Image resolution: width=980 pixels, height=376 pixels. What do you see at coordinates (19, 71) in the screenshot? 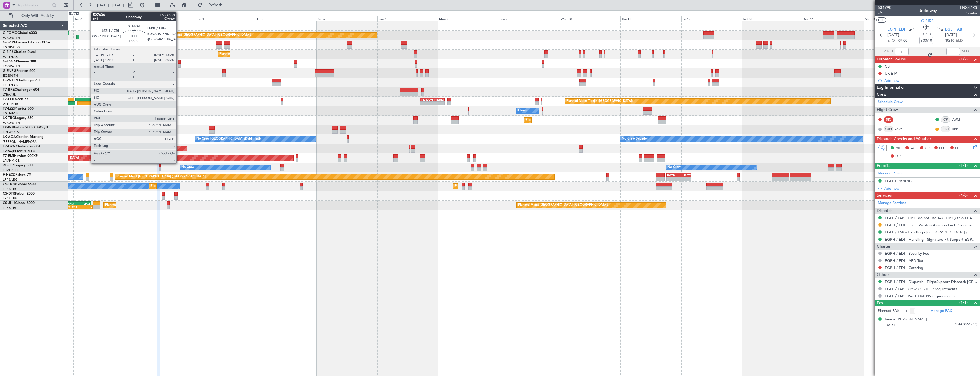
I see `a: G-ENRGPraetor 600` at bounding box center [19, 71].